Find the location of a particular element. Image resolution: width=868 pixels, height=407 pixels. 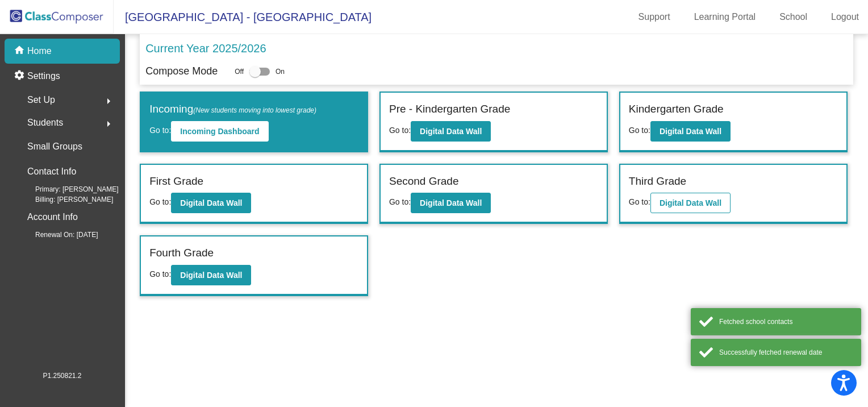

label: Fourth Grade is located at coordinates (181, 253).